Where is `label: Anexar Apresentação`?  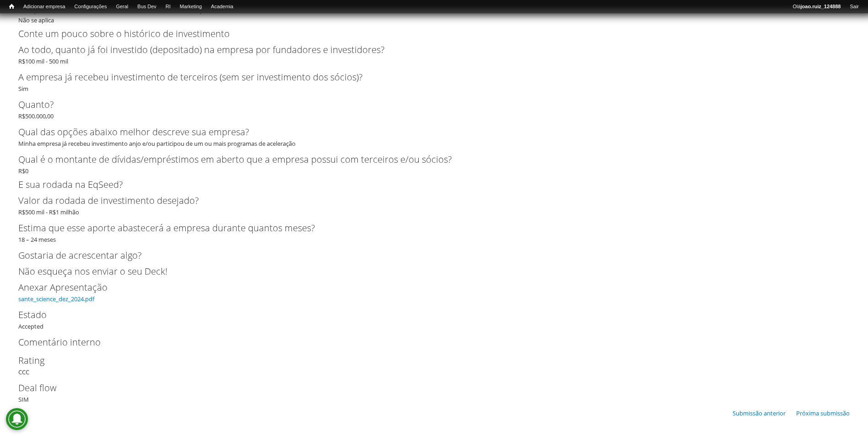 label: Anexar Apresentação is located at coordinates (426, 288).